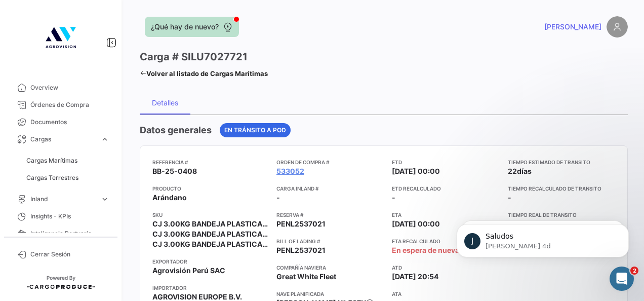 The height and width of the screenshot is (301, 644). What do you see at coordinates (152, 228) in the screenshot?
I see `button: Mensajes` at bounding box center [152, 228].